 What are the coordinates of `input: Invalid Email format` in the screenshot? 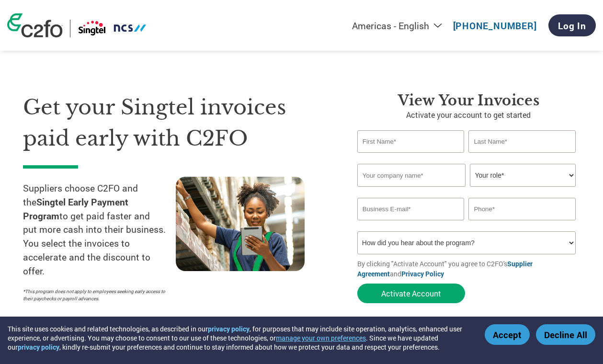 It's located at (410, 209).